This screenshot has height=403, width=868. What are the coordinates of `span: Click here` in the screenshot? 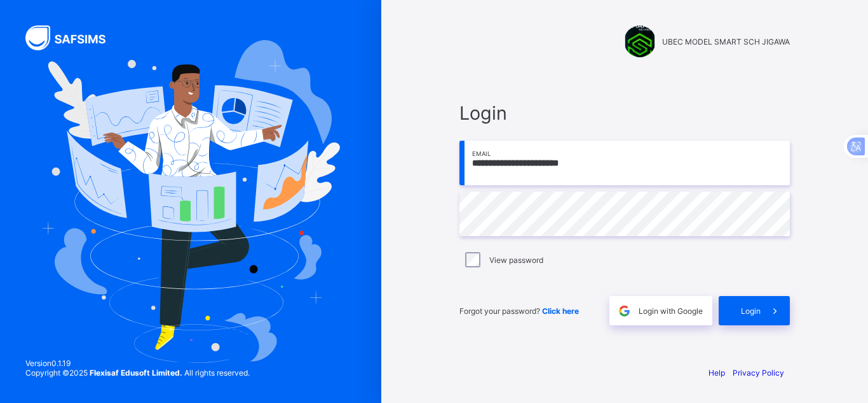 It's located at (560, 310).